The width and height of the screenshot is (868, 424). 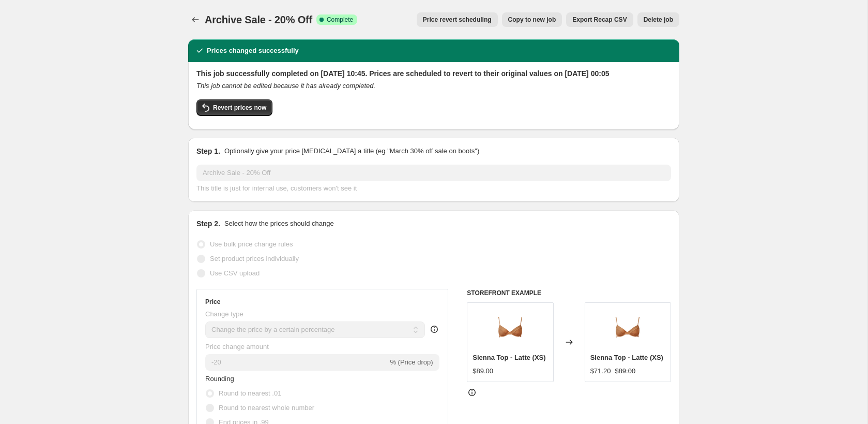 What do you see at coordinates (296, 362) in the screenshot?
I see `input: -15` at bounding box center [296, 362].